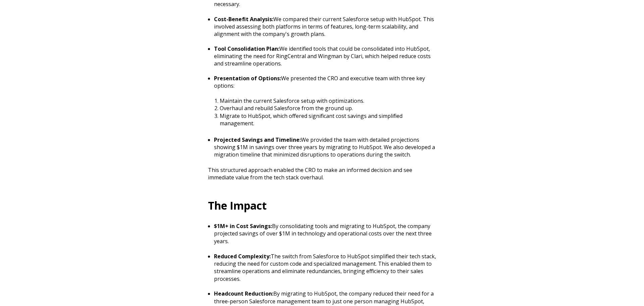 Image resolution: width=644 pixels, height=306 pixels. I want to click on li: The switch from Salesforce to HubSpot simplified their tech stack, reducing the need for custom c..., so click(325, 271).